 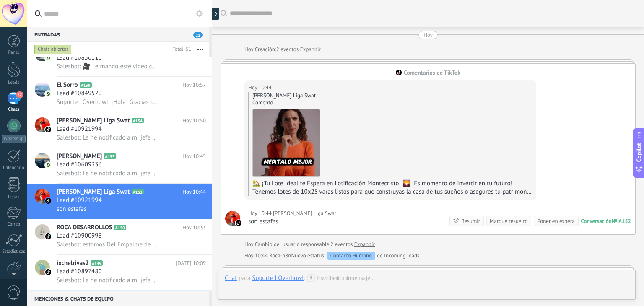 I want to click on div: Conversación, so click(x=596, y=221).